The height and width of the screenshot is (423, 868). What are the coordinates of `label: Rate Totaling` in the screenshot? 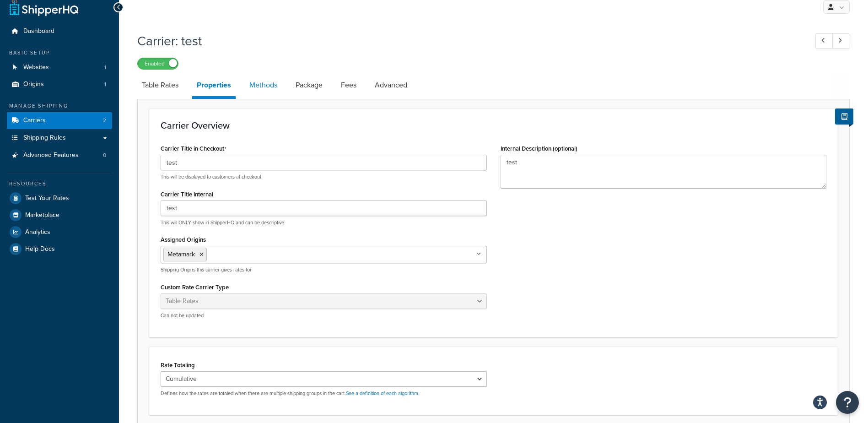 It's located at (177, 365).